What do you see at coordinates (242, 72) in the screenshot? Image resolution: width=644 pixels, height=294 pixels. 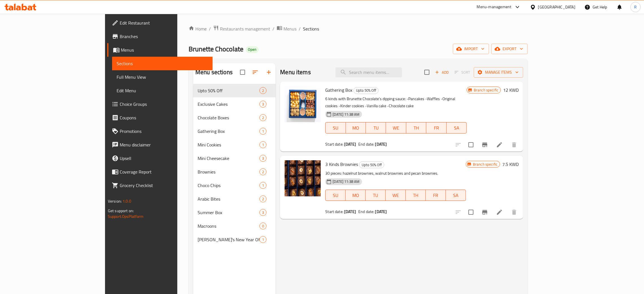 I see `span: Select all sections` at bounding box center [242, 72].